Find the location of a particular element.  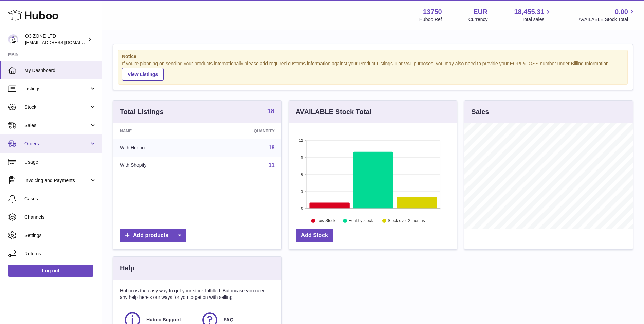

span: Orders is located at coordinates (57, 144).